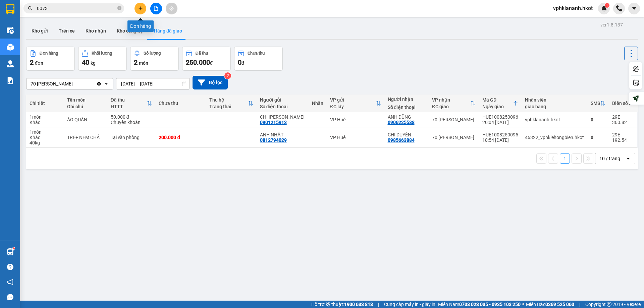  What do you see at coordinates (50, 59) in the screenshot?
I see `button: Đơn hàng2đơn` at bounding box center [50, 59].